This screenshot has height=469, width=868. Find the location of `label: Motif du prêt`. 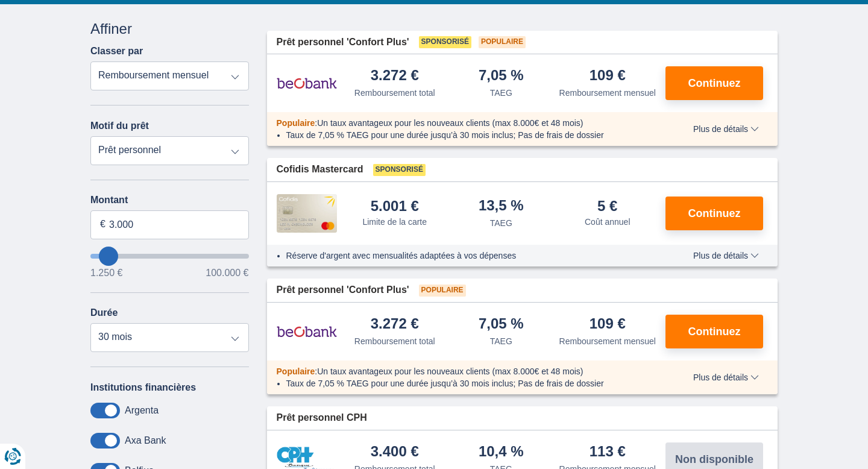

label: Motif du prêt is located at coordinates (120, 126).